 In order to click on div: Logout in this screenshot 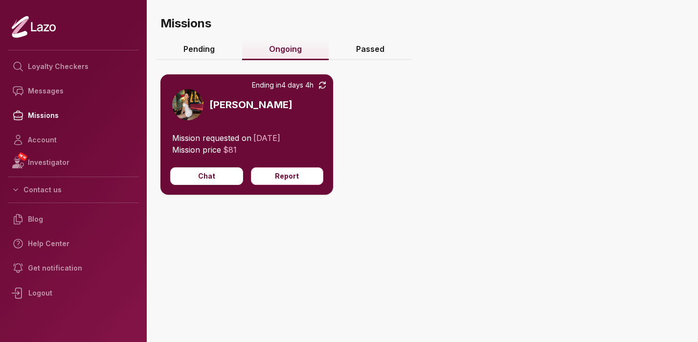, I will do `click(73, 293)`.